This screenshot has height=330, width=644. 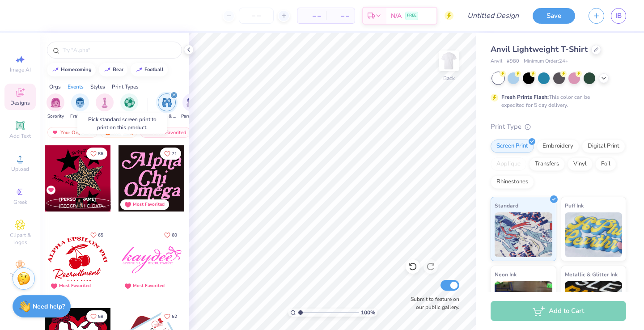 What do you see at coordinates (513, 61) in the screenshot?
I see `span: # 980` at bounding box center [513, 61].